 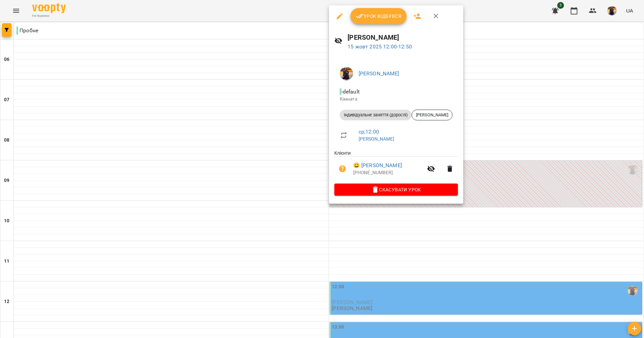 I want to click on span: Скасувати Урок, so click(x=396, y=190).